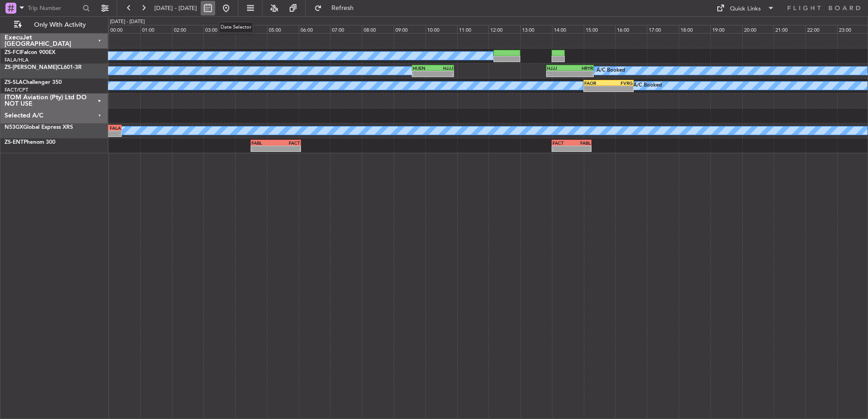 The width and height of the screenshot is (868, 419). Describe the element at coordinates (60, 25) in the screenshot. I see `span: Only With Activity` at that location.